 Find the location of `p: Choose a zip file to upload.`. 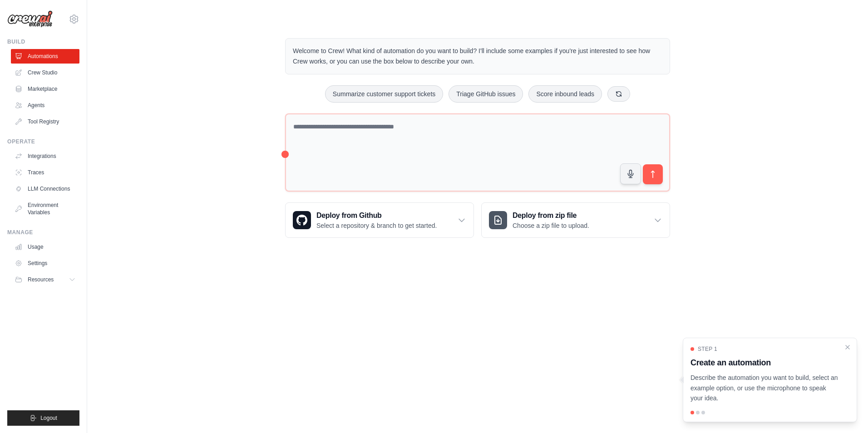

p: Choose a zip file to upload. is located at coordinates (551, 226).